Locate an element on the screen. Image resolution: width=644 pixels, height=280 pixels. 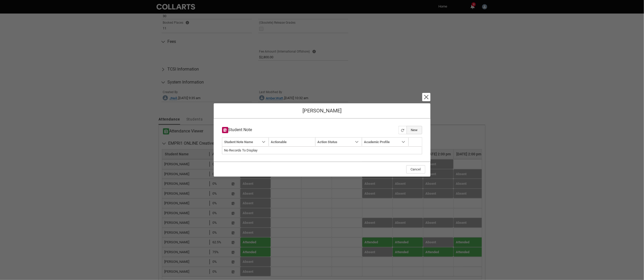
button: New is located at coordinates (414, 130).